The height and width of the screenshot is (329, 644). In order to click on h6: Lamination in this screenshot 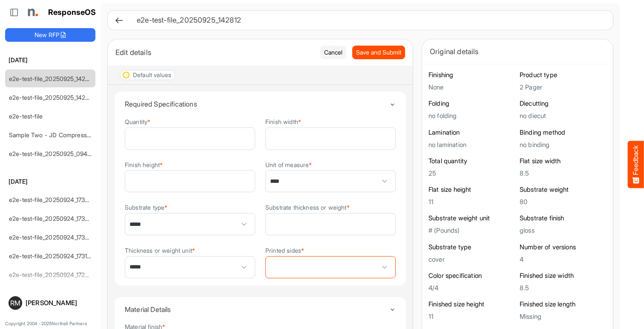, I will do `click(472, 132)`.